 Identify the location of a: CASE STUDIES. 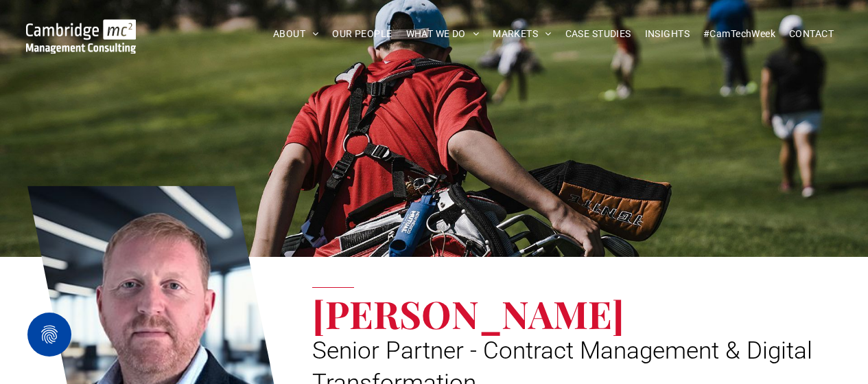
(599, 34).